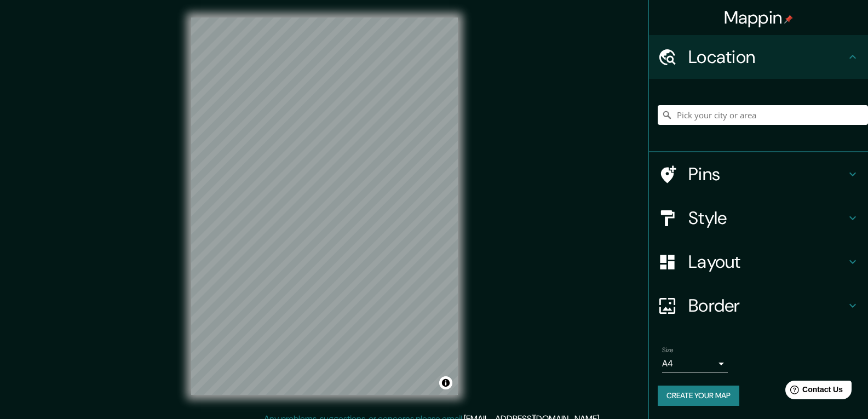 The height and width of the screenshot is (419, 868). I want to click on img: pin-icon.png, so click(789, 19).